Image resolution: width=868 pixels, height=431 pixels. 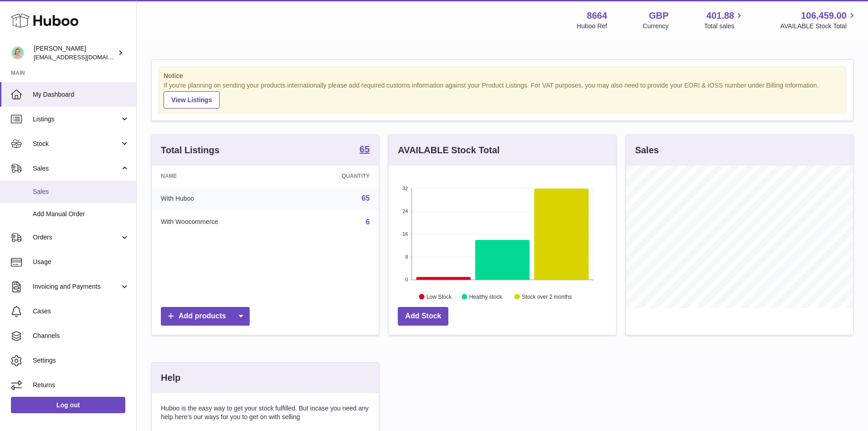 I want to click on span: 106,459.00, so click(x=824, y=15).